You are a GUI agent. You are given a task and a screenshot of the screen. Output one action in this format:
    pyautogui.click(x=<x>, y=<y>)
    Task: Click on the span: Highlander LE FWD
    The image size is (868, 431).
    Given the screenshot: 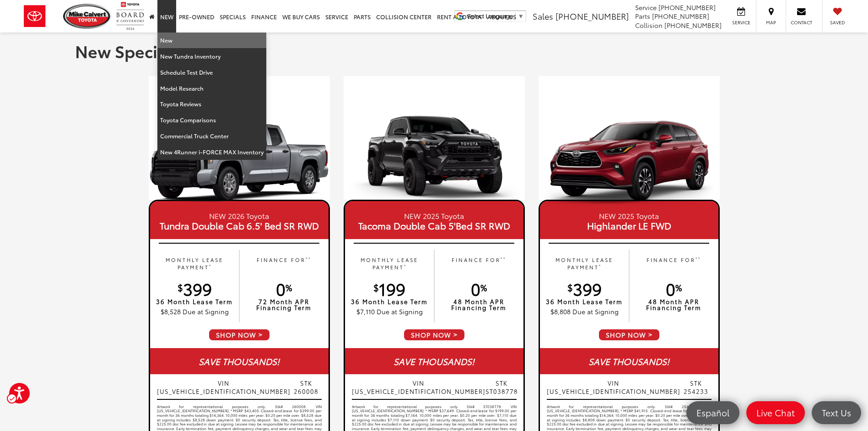 What is the action you would take?
    pyautogui.click(x=630, y=225)
    